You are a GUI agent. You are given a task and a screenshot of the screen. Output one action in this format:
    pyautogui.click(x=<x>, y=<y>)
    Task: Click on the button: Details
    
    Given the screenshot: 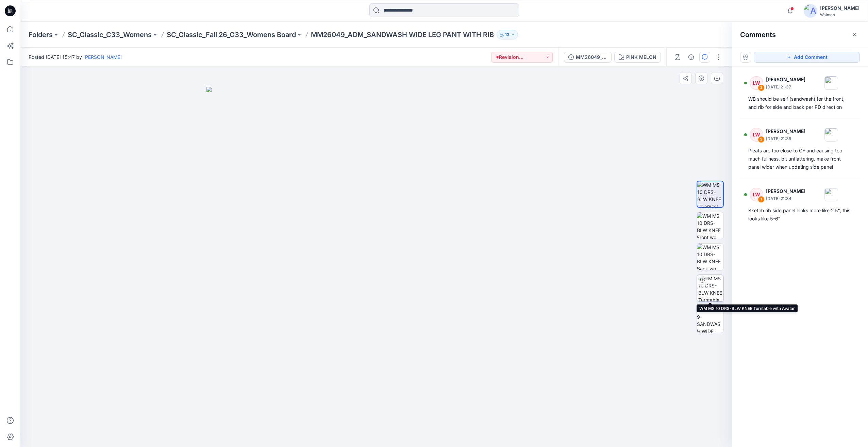 What is the action you would take?
    pyautogui.click(x=691, y=57)
    